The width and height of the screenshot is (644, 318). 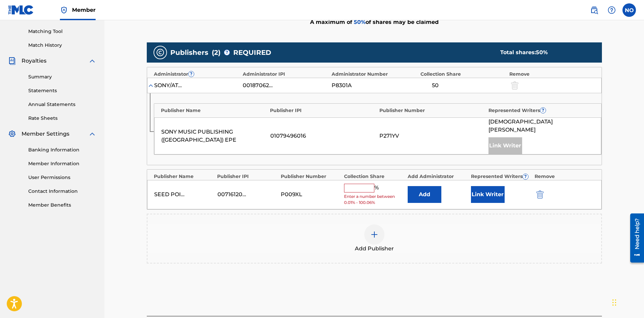 What do you see at coordinates (629, 10) in the screenshot?
I see `div: User Menu` at bounding box center [629, 10].